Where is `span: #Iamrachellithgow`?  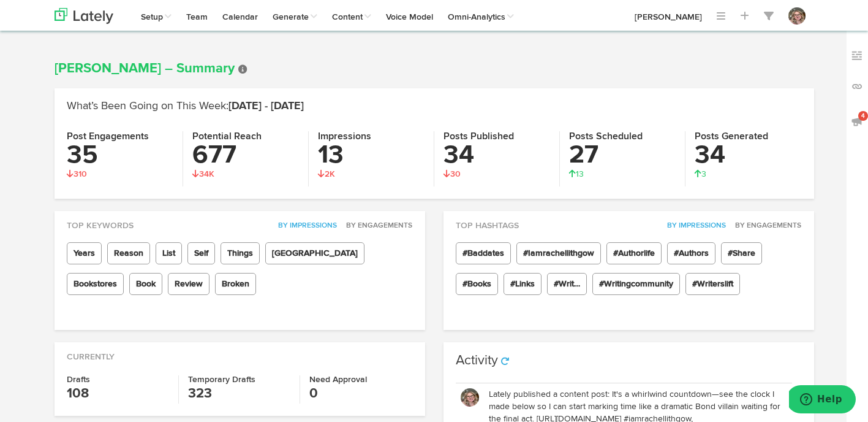
span: #Iamrachellithgow is located at coordinates (558, 253).